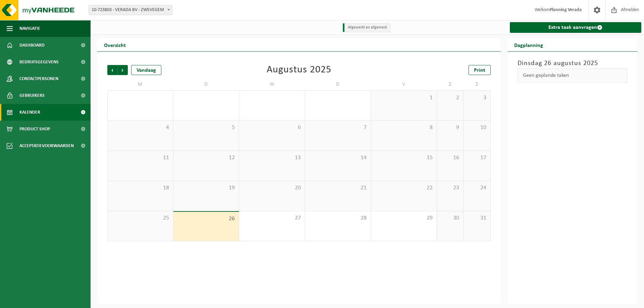 The image size is (644, 308). I want to click on span: 5, so click(206, 128).